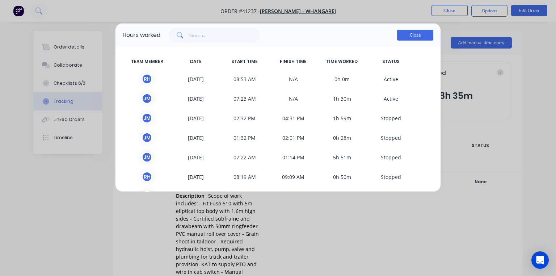  What do you see at coordinates (293, 62) in the screenshot?
I see `span: FINISH TIME` at bounding box center [293, 62].